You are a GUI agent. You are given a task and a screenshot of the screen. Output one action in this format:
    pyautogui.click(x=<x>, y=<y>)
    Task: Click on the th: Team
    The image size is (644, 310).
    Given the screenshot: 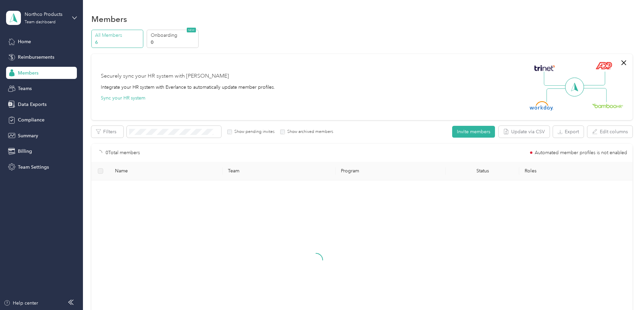 What is the action you would take?
    pyautogui.click(x=279, y=171)
    